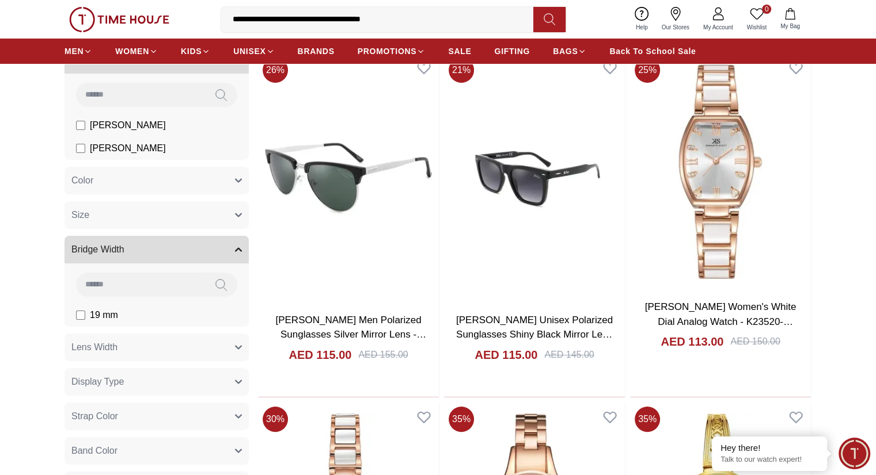 The width and height of the screenshot is (876, 475). Describe the element at coordinates (459, 51) in the screenshot. I see `span: SALE` at that location.